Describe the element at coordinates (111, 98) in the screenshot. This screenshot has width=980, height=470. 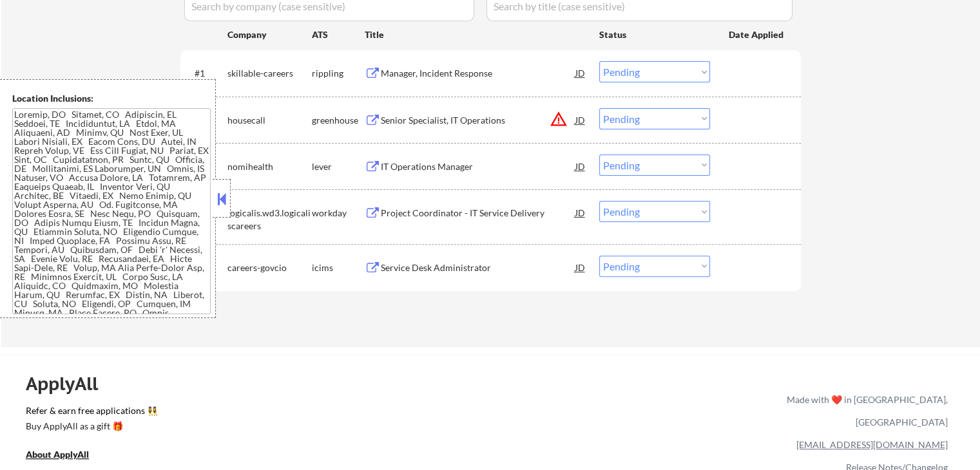
I see `div: Location Inclusions:` at that location.